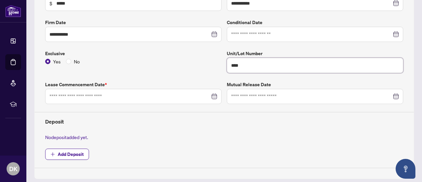 This screenshot has width=422, height=182. I want to click on label: Exclusive, so click(133, 53).